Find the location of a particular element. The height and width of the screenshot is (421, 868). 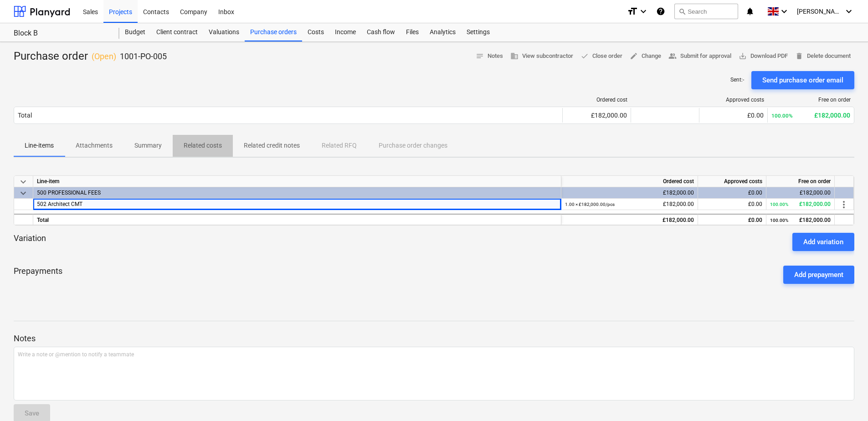

p: Related costs is located at coordinates (203, 145).